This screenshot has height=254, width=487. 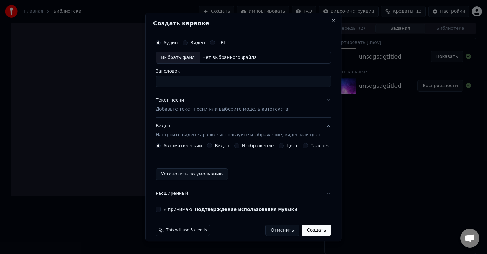 What do you see at coordinates (258, 146) in the screenshot?
I see `label: Изображение` at bounding box center [258, 146].